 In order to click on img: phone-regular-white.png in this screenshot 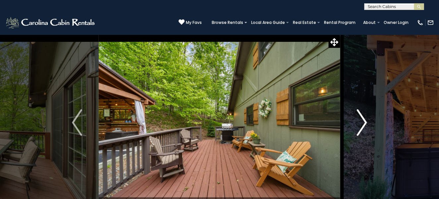, I will do `click(421, 23)`.